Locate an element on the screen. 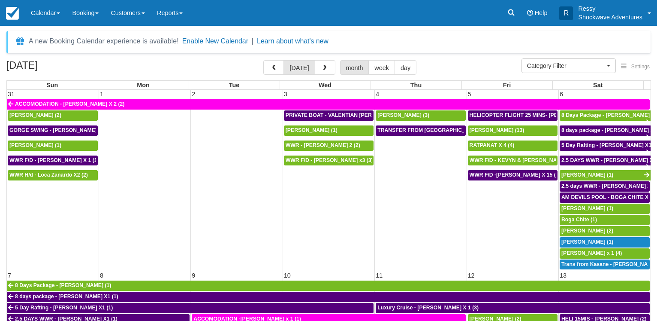 This screenshot has width=657, height=321. span: Wed is located at coordinates (325, 85).